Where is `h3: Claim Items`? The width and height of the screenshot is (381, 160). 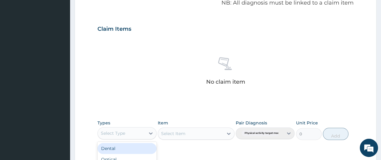
h3: Claim Items is located at coordinates (114, 29).